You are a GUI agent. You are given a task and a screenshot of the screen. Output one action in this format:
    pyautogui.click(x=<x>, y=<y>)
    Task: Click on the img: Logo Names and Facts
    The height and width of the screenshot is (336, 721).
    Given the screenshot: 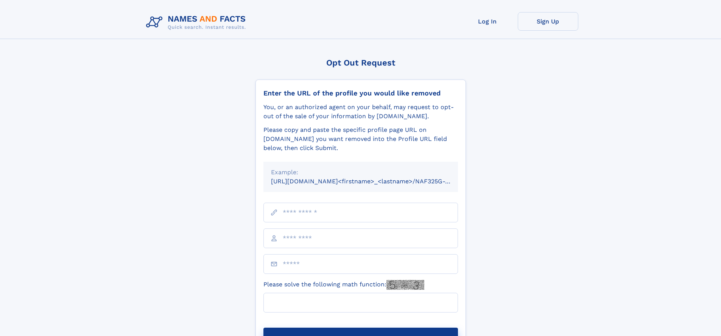 What is the action you would take?
    pyautogui.click(x=198, y=22)
    